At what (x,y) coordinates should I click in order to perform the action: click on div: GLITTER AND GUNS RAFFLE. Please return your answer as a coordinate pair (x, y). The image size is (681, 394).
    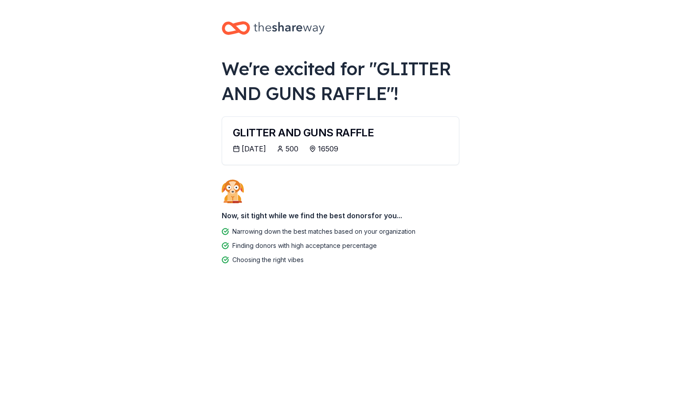
    Looking at the image, I should click on (340, 133).